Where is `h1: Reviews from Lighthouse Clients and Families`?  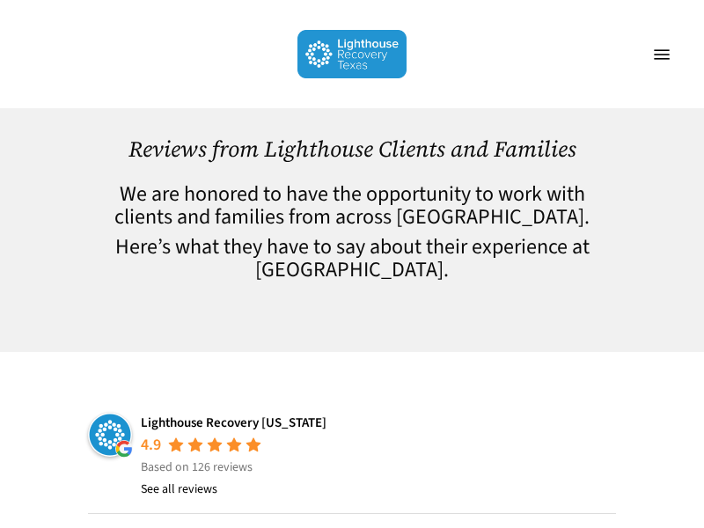 h1: Reviews from Lighthouse Clients and Families is located at coordinates (352, 149).